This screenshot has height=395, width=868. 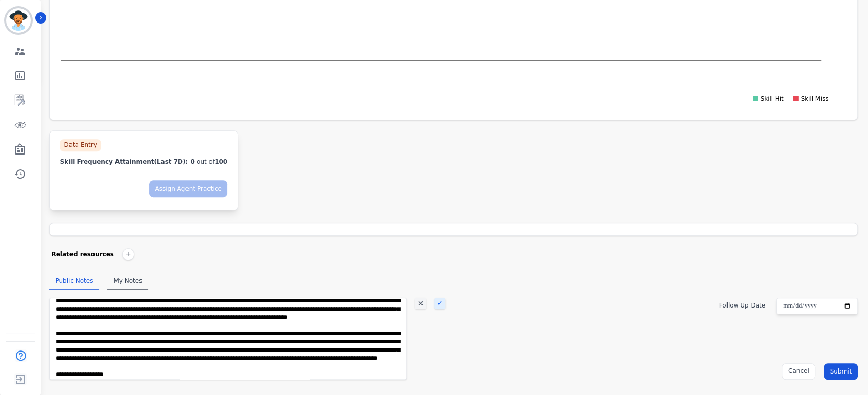 I want to click on div: Data Entry, so click(x=80, y=145).